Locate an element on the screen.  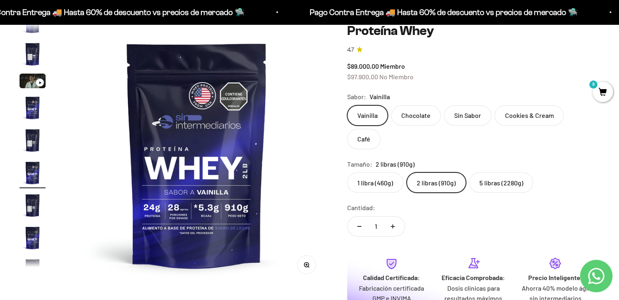
span: $97.900,00 is located at coordinates (363, 77).